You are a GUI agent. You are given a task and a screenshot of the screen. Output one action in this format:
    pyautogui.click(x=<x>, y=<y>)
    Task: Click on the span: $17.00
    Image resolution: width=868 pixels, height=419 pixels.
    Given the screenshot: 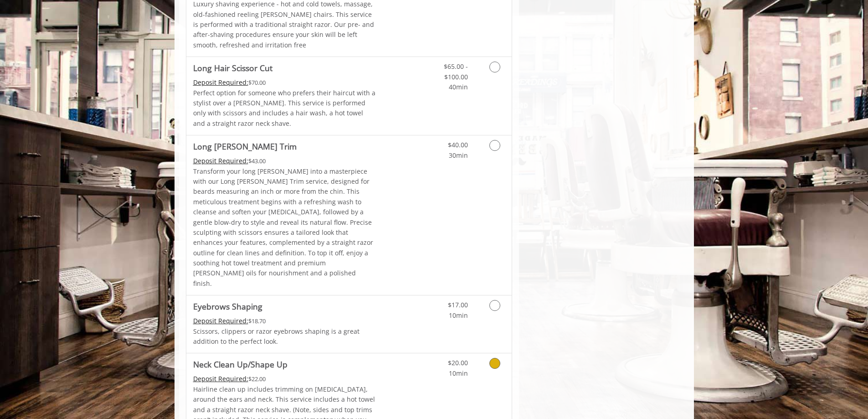 What is the action you would take?
    pyautogui.click(x=458, y=304)
    